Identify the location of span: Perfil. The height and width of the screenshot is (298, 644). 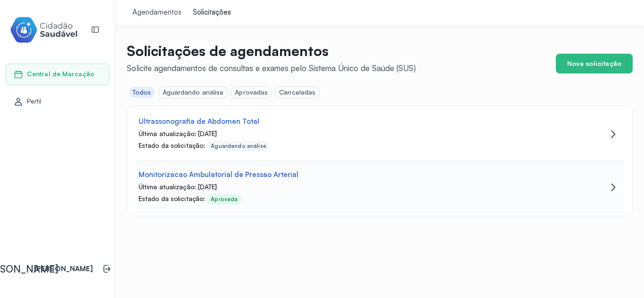
(35, 101).